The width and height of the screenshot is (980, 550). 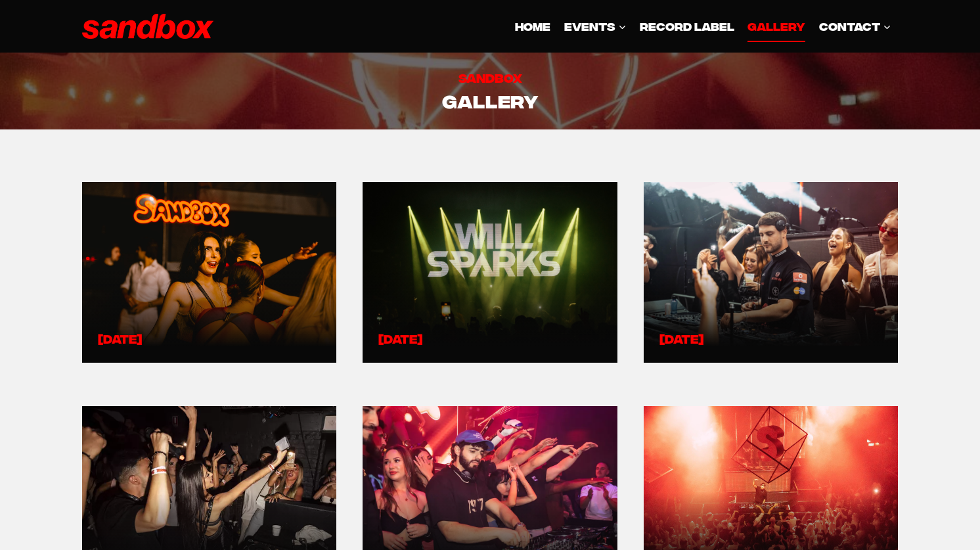 I want to click on a: EVENTS, so click(x=595, y=27).